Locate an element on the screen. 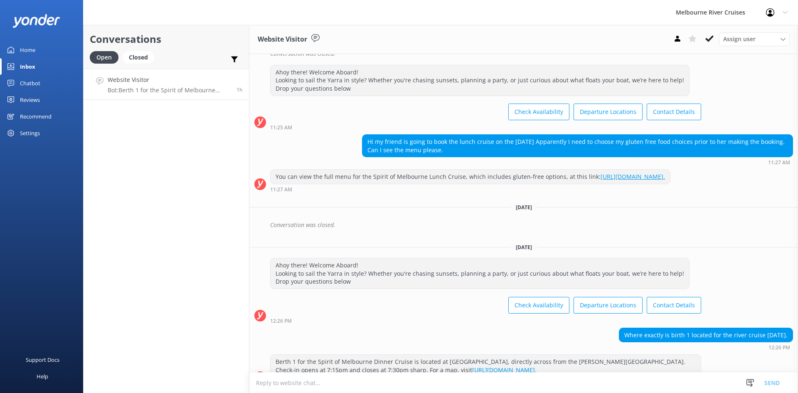 This screenshot has width=798, height=393. div: Assign User is located at coordinates (755, 39).